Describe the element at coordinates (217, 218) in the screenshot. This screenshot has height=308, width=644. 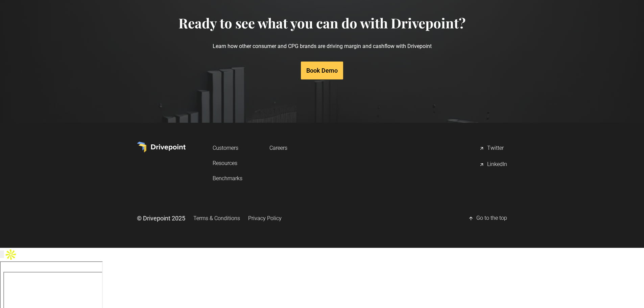
I see `a: Terms & Conditions` at that location.